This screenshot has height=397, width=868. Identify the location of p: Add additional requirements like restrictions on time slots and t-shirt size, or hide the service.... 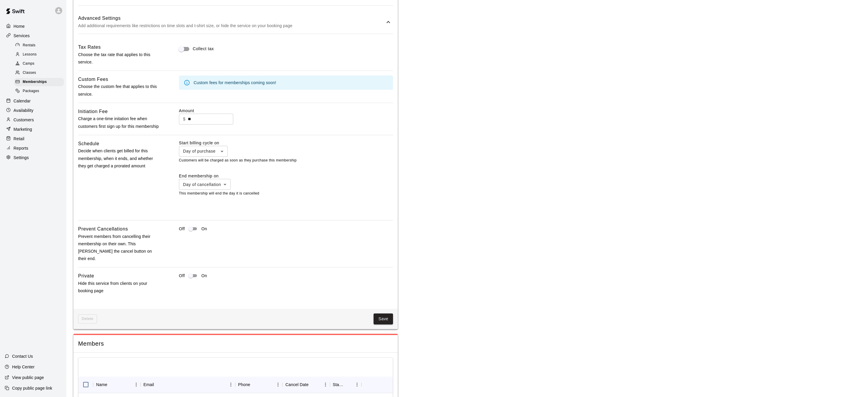
(231, 25).